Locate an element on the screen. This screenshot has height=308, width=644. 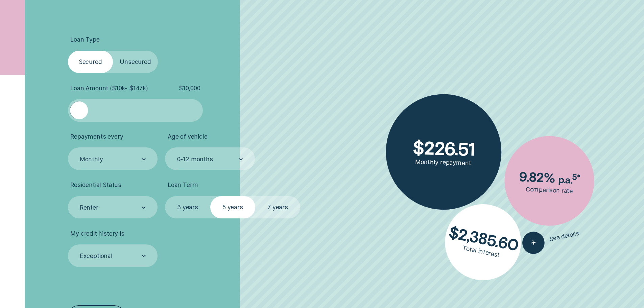
label: Secured is located at coordinates (90, 62).